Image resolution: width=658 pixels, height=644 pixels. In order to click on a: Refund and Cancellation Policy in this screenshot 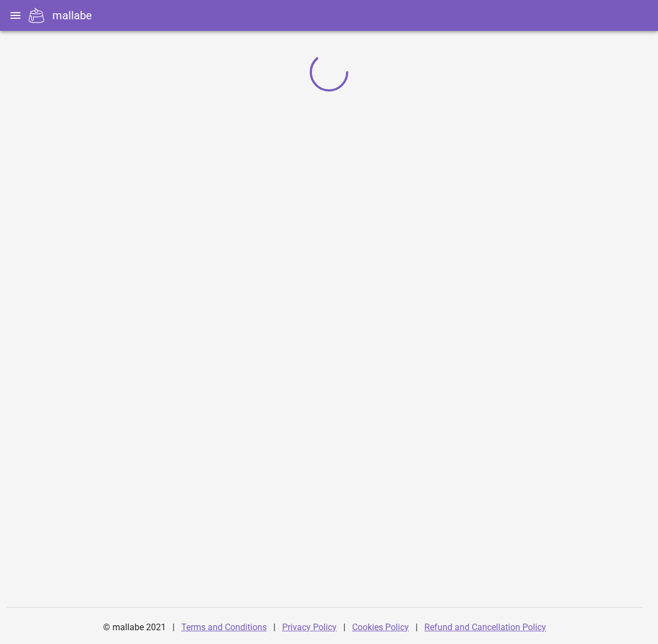, I will do `click(485, 627)`.